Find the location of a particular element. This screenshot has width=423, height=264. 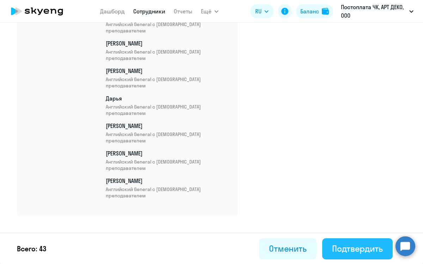

p: Дарья is located at coordinates (168, 105).